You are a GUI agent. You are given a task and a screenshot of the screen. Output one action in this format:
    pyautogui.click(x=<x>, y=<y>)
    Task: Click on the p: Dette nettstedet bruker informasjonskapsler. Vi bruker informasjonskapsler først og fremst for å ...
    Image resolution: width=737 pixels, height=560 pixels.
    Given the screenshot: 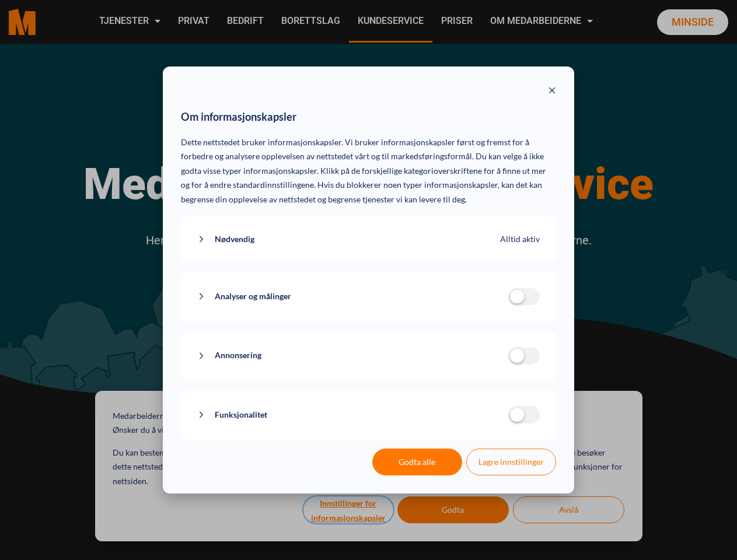 What is the action you would take?
    pyautogui.click(x=368, y=171)
    